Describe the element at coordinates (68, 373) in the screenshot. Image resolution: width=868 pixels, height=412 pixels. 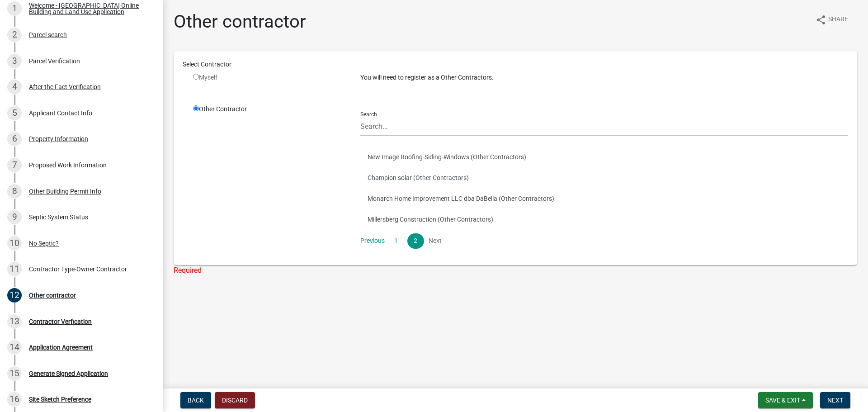
I see `div: Generate Signed Application` at that location.